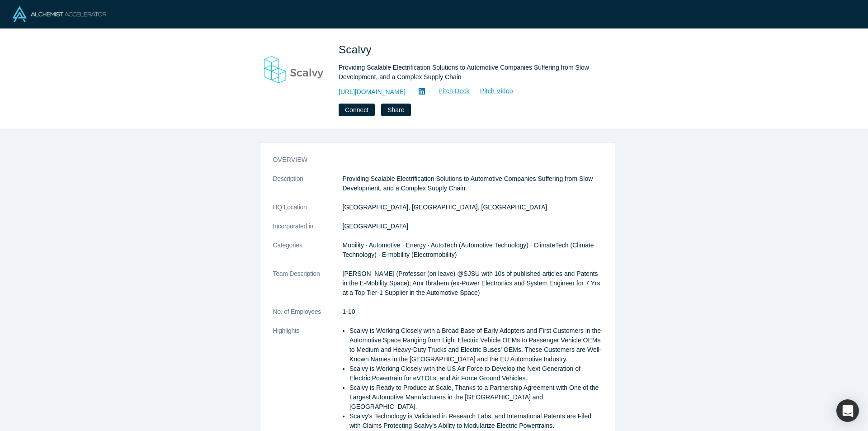 The height and width of the screenshot is (431, 868). Describe the element at coordinates (396, 110) in the screenshot. I see `button: Share` at that location.